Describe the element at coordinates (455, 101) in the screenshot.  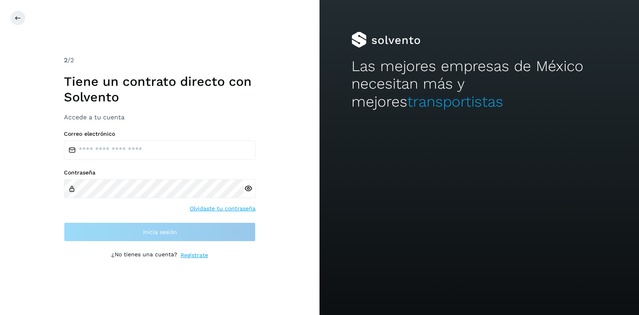
I see `span: transportistas` at that location.